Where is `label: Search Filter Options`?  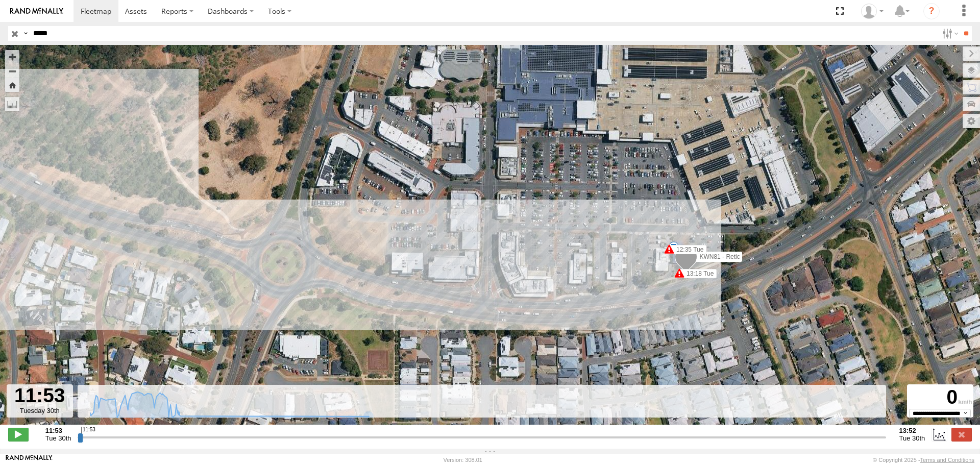
label: Search Filter Options is located at coordinates (949, 33).